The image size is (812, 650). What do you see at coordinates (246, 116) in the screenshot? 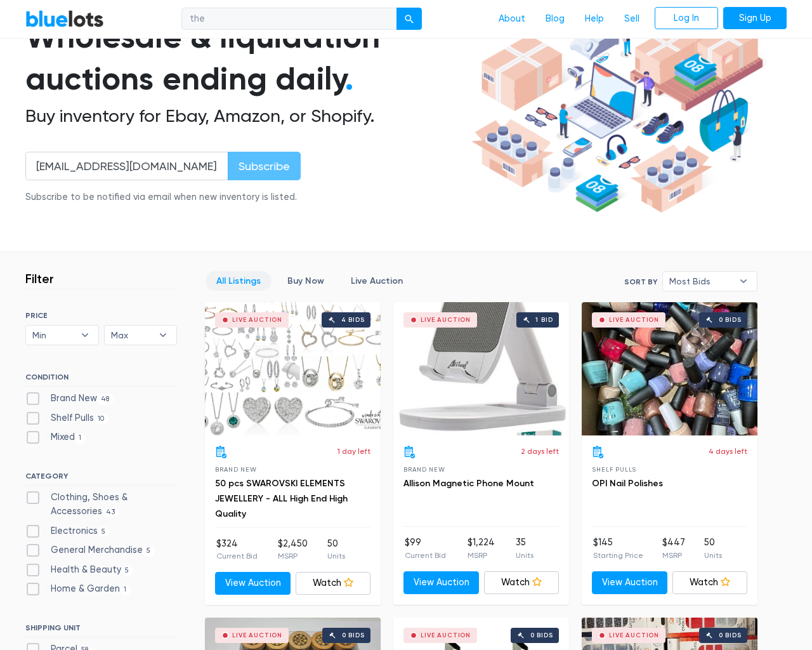
I see `h2: Buy inventory for Ebay, Amazon, or Shopify.` at bounding box center [246, 116].